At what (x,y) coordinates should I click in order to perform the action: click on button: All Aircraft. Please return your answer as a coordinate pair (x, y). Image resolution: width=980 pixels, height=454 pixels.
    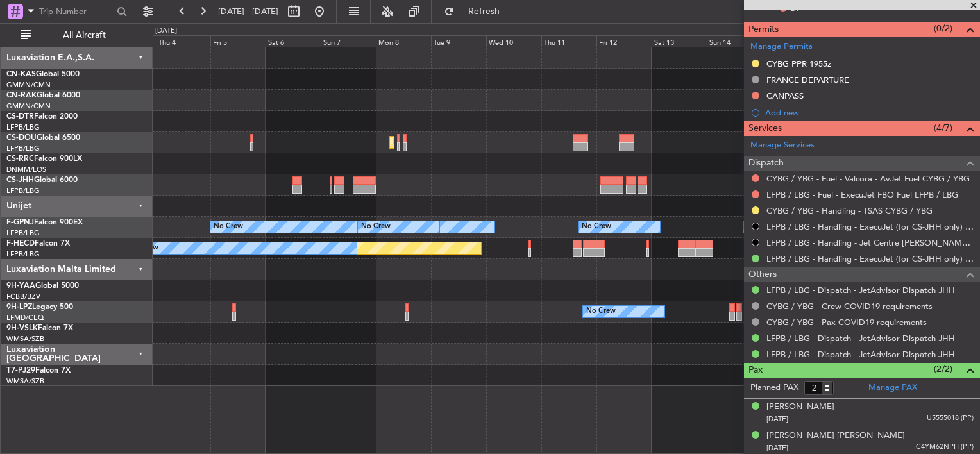
    Looking at the image, I should click on (76, 35).